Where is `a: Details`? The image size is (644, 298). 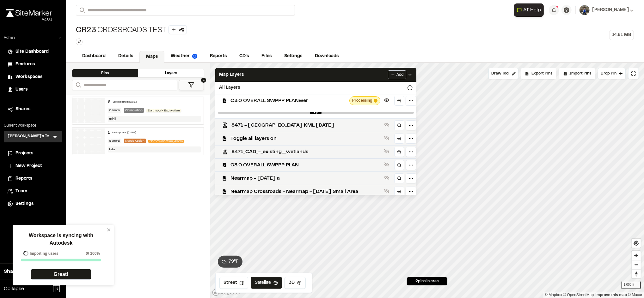 a: Details is located at coordinates (125, 56).